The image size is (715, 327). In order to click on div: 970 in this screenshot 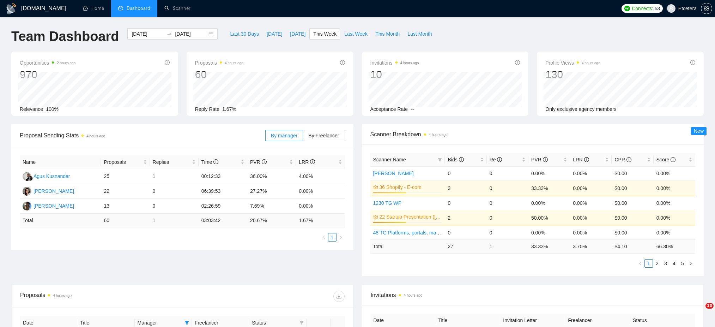, I will do `click(48, 74)`.